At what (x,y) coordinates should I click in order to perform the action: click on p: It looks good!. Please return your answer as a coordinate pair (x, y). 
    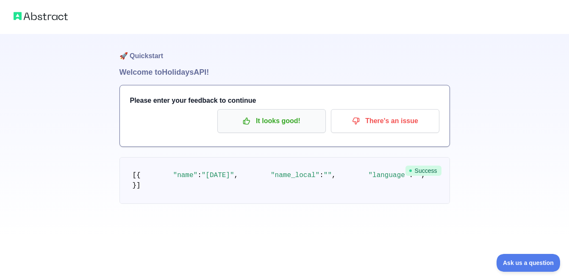
    Looking at the image, I should click on (272, 121).